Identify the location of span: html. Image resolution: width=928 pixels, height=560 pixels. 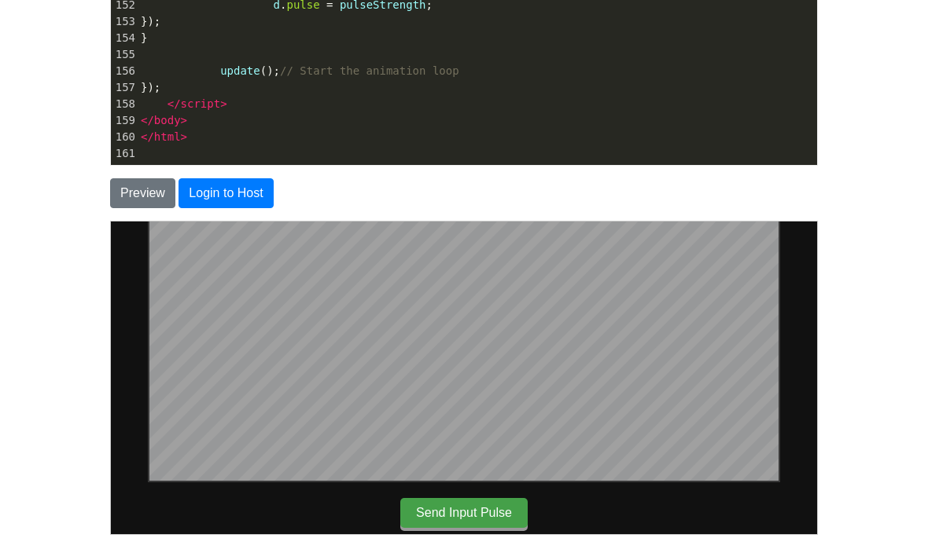
(168, 137).